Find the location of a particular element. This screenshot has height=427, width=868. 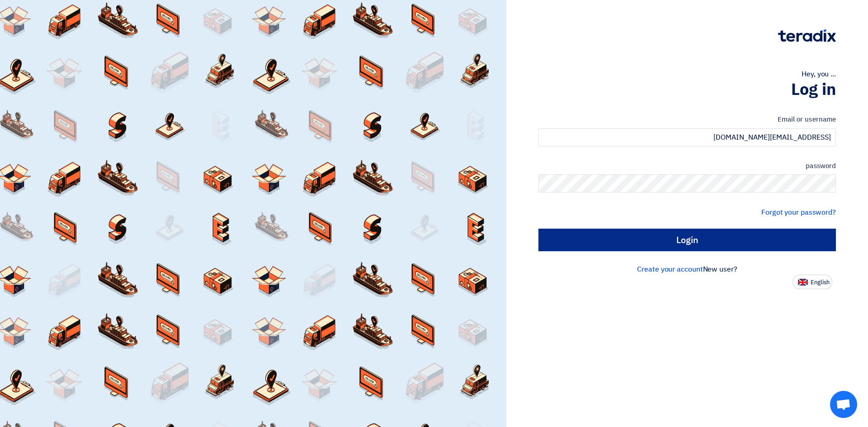

img: en-US.png is located at coordinates (803, 282).